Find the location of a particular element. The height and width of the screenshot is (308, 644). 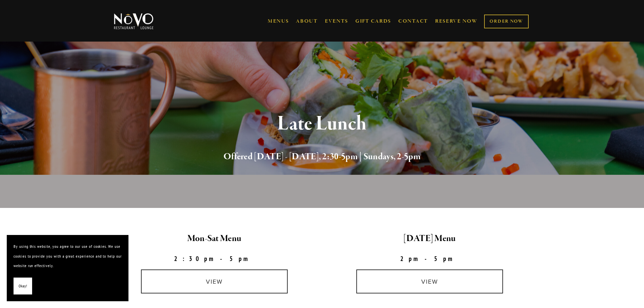

a: RESERVE NOW is located at coordinates (456, 21).